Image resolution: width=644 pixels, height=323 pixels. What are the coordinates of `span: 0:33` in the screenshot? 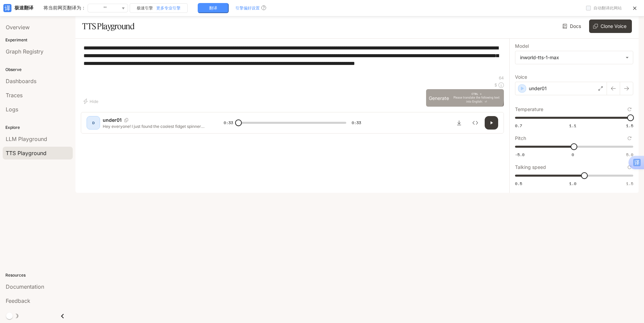 It's located at (356, 123).